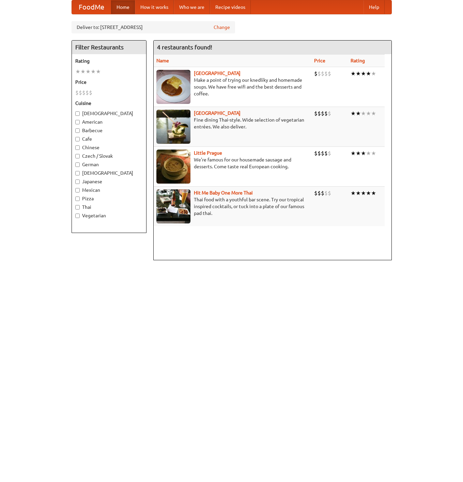 This screenshot has width=463, height=482. What do you see at coordinates (77, 130) in the screenshot?
I see `input: Barbecue` at bounding box center [77, 130].